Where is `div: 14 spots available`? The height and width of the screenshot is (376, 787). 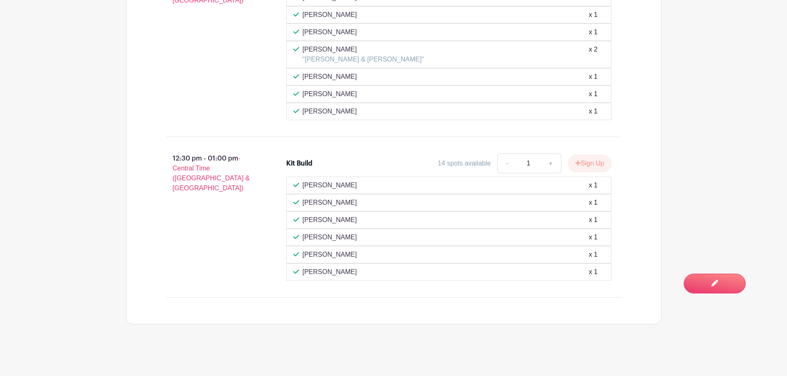 div: 14 spots available is located at coordinates (464, 164).